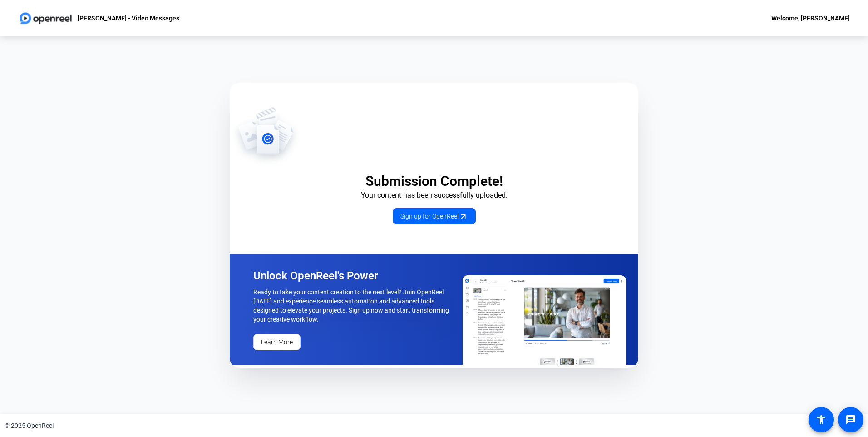 This screenshot has width=868, height=437. What do you see at coordinates (277, 342) in the screenshot?
I see `a: Learn More` at bounding box center [277, 342].